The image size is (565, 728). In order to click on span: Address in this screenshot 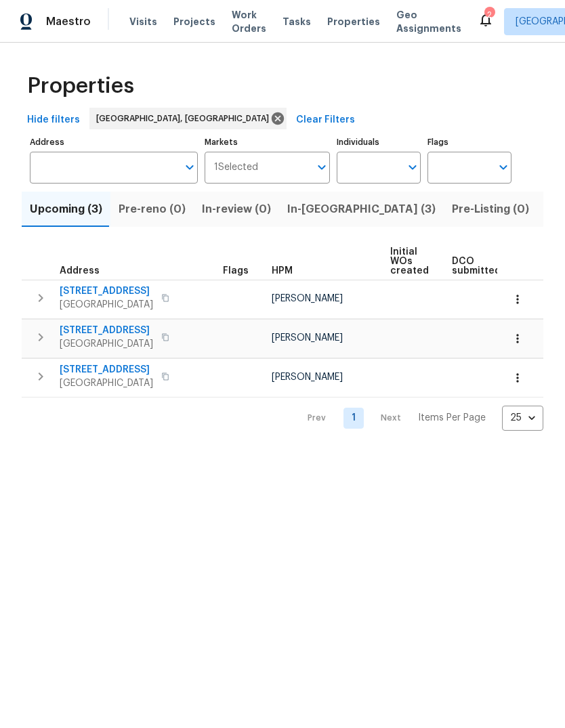, I will do `click(79, 271)`.